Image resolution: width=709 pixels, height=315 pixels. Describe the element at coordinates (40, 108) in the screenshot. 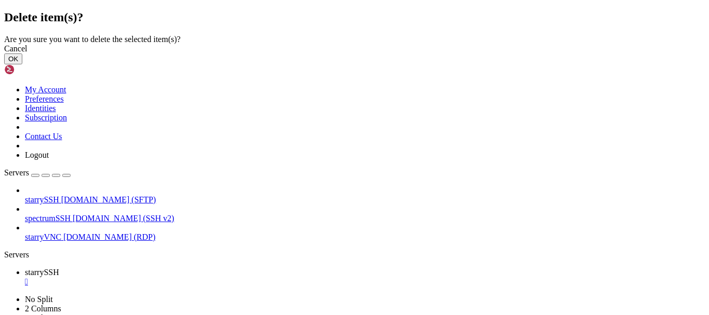

I see `a: Identities` at that location.